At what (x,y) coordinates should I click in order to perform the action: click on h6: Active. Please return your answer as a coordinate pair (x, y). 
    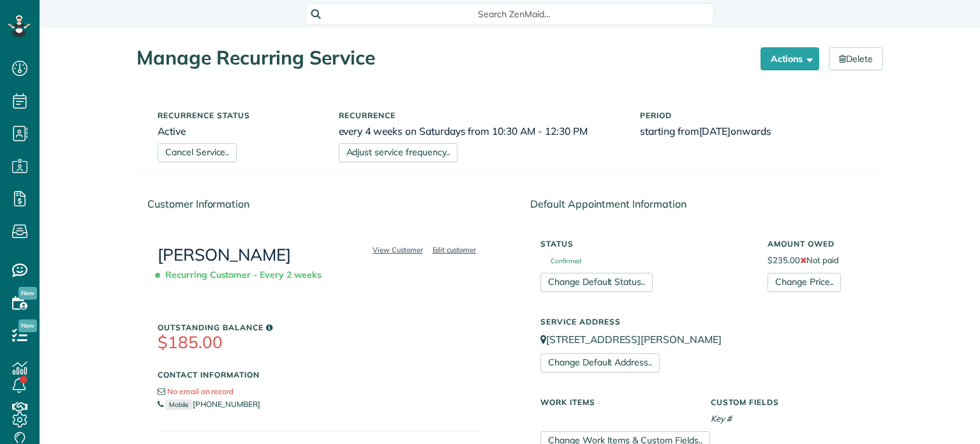
    Looking at the image, I should click on (239, 131).